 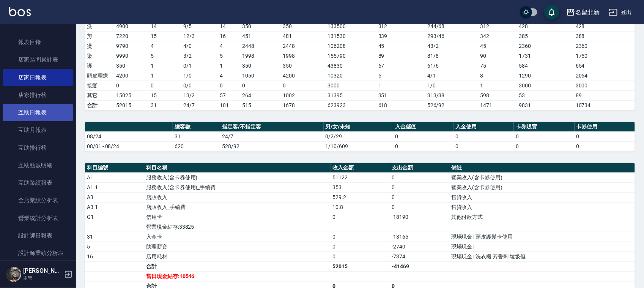 I want to click on td: 3 / 2, so click(x=200, y=56).